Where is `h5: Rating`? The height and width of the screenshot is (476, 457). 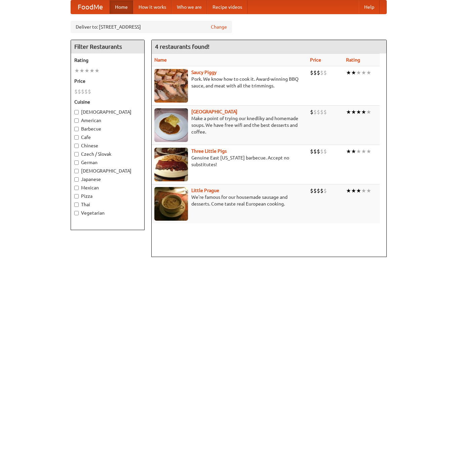 h5: Rating is located at coordinates (108, 60).